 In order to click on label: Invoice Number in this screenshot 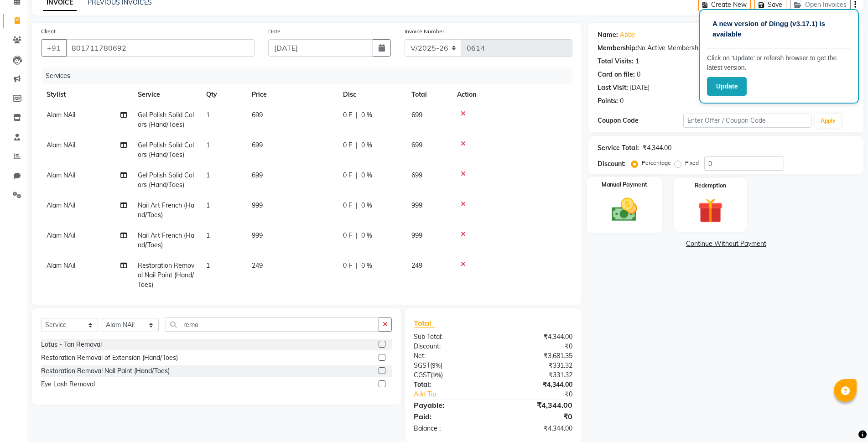, I will do `click(424, 31)`.